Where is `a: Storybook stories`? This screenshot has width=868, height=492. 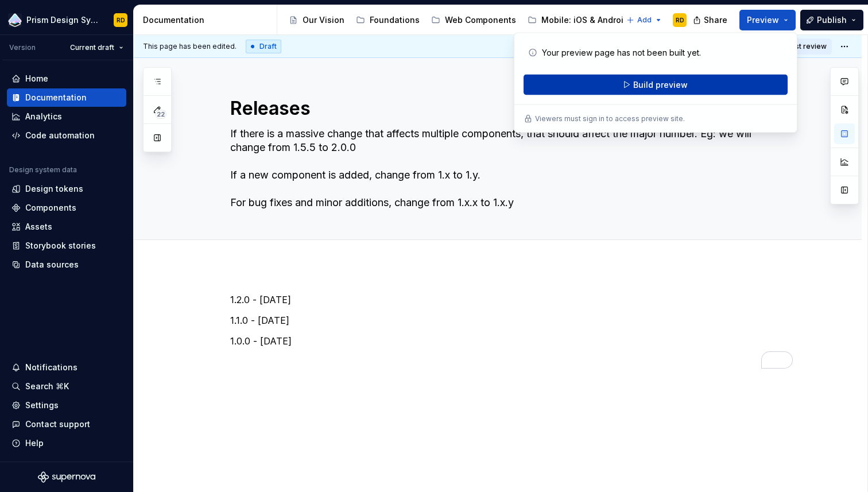 a: Storybook stories is located at coordinates (67, 246).